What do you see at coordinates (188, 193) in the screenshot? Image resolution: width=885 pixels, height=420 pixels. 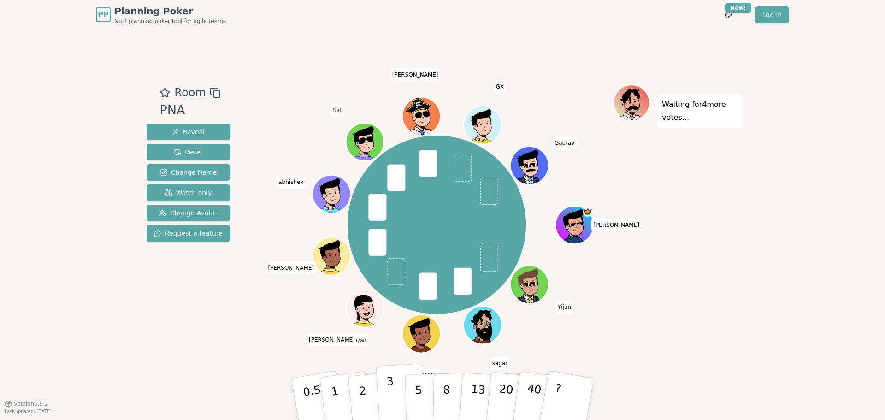 I see `button: Watch only` at bounding box center [188, 193].